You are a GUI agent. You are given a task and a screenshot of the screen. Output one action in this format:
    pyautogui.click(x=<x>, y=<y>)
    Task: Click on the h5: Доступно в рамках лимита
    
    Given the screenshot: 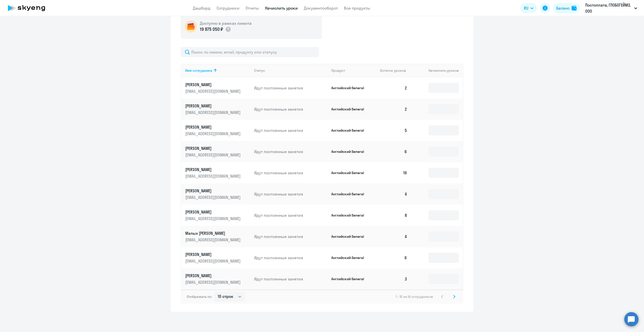 What is the action you would take?
    pyautogui.click(x=226, y=23)
    